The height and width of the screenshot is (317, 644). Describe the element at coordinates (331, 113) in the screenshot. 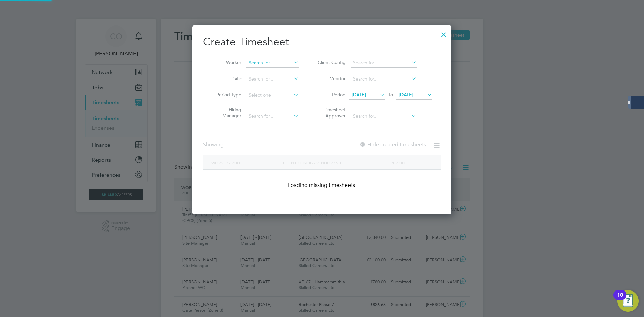

I see `label: Timesheet Approver` at that location.